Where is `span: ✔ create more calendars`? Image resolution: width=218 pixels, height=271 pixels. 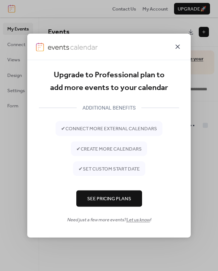
span: ✔ create more calendars is located at coordinates (109, 149).